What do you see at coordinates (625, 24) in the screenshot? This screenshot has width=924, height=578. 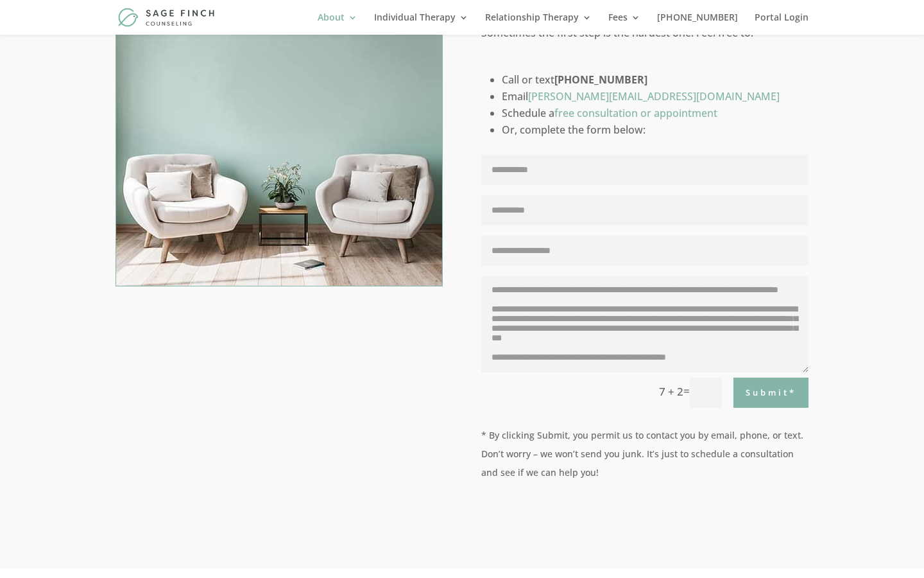 I see `a: Fees` at bounding box center [625, 24].